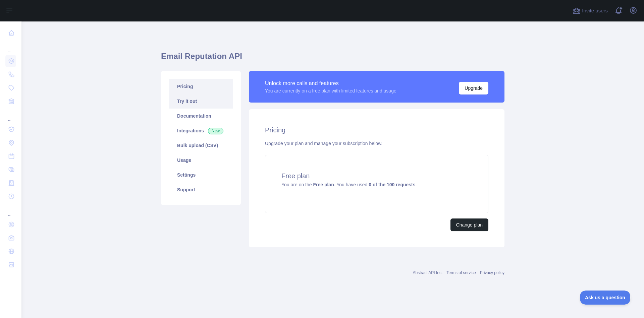 The image size is (644, 318). What do you see at coordinates (469, 225) in the screenshot?
I see `button: Change plan` at bounding box center [469, 225].